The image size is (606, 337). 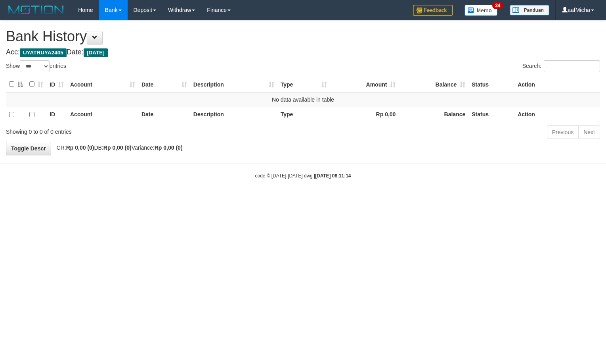 What do you see at coordinates (36, 10) in the screenshot?
I see `img: MOTION_logo.png` at bounding box center [36, 10].